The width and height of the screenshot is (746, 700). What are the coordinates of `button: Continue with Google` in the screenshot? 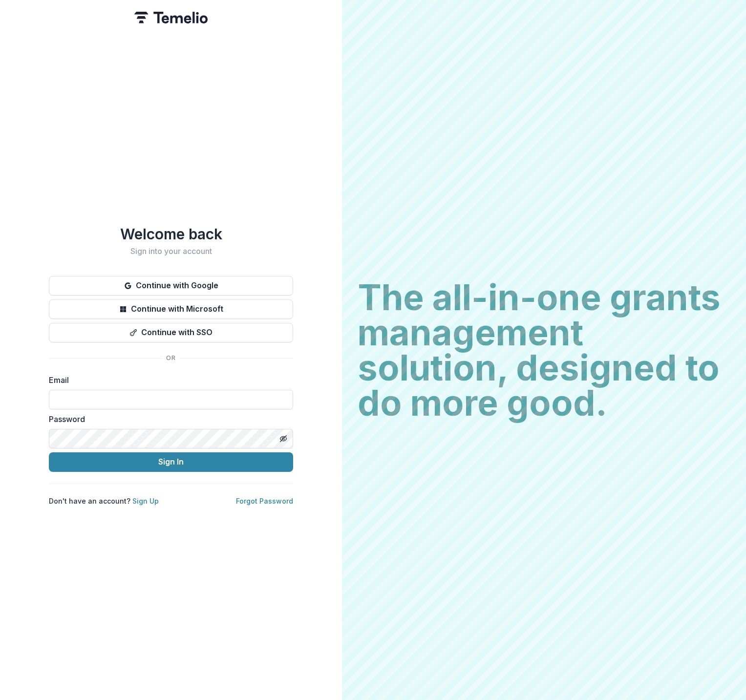 It's located at (171, 286).